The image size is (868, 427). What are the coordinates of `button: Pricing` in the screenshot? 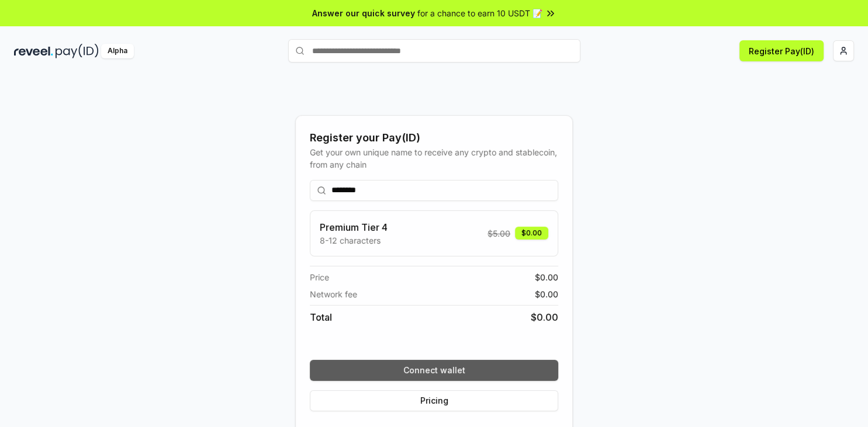 It's located at (434, 401).